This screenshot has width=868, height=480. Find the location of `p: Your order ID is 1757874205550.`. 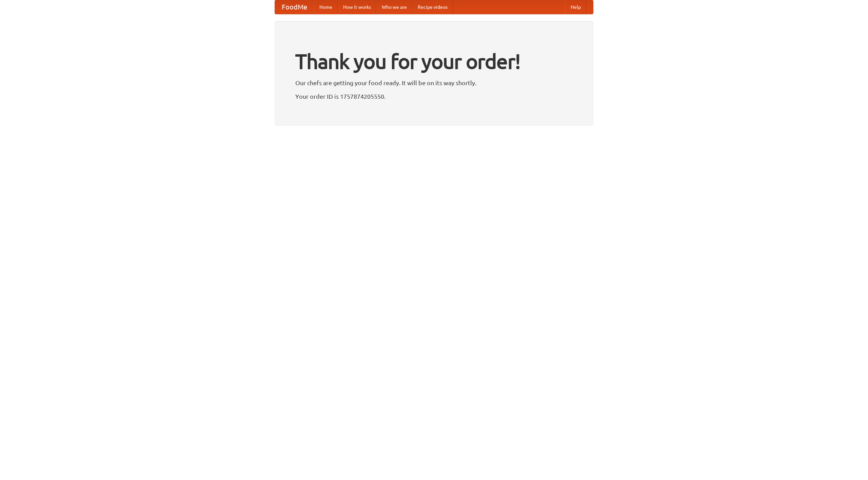

p: Your order ID is 1757874205550. is located at coordinates (434, 96).